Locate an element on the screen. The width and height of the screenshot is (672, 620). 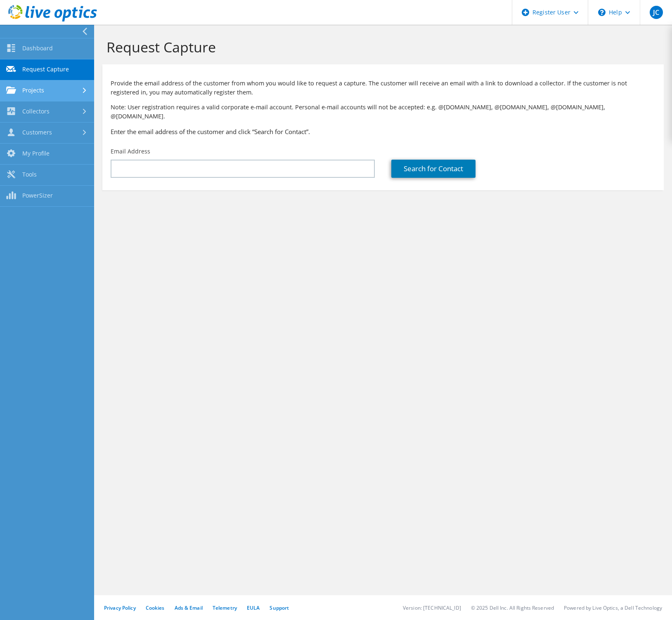
p: Provide the email address of the customer from whom you would like to request a capture. The cust... is located at coordinates (383, 88).